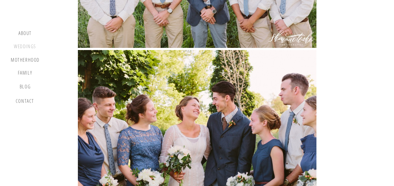 This screenshot has height=186, width=394. I want to click on a: motherhood, so click(25, 61).